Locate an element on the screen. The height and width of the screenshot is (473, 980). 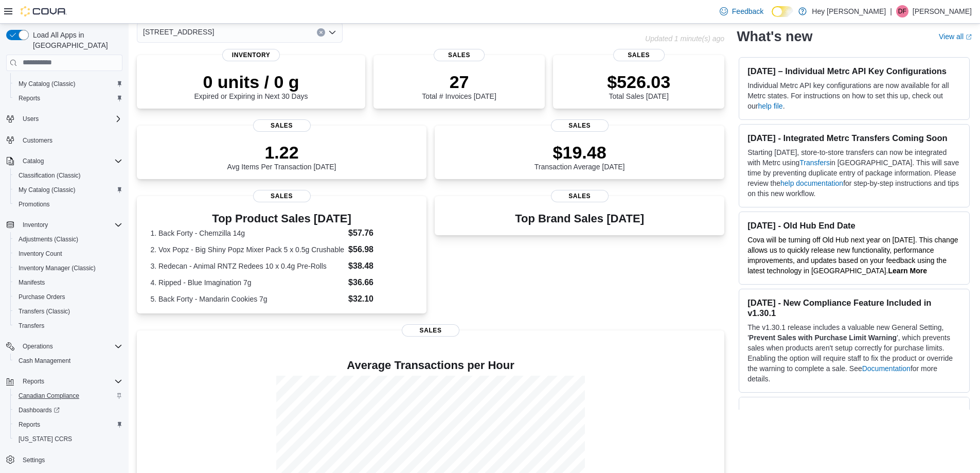
a: Settings is located at coordinates (33, 460).